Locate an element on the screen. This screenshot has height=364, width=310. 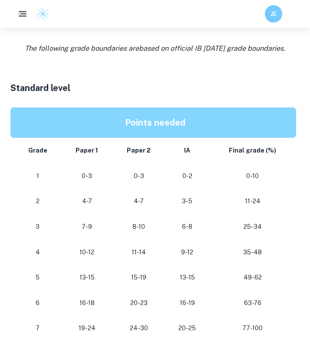
p: 11-14 is located at coordinates (139, 252).